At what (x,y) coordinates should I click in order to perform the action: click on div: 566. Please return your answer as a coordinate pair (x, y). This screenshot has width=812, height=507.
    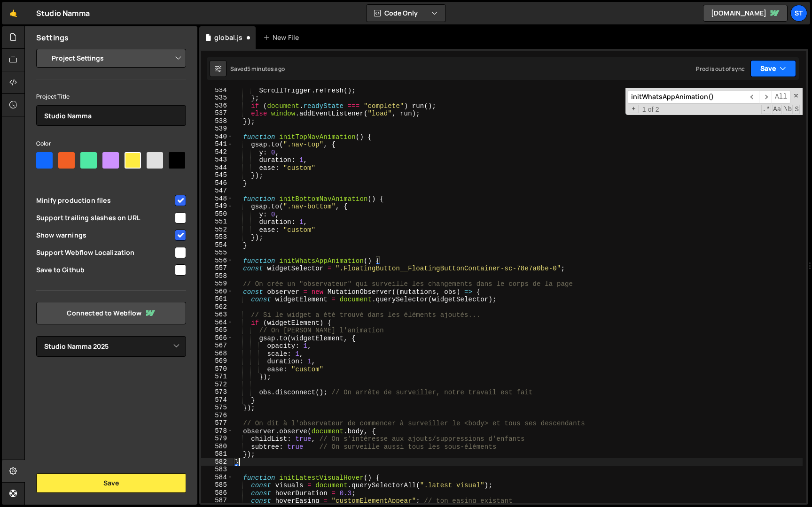
    Looking at the image, I should click on (217, 338).